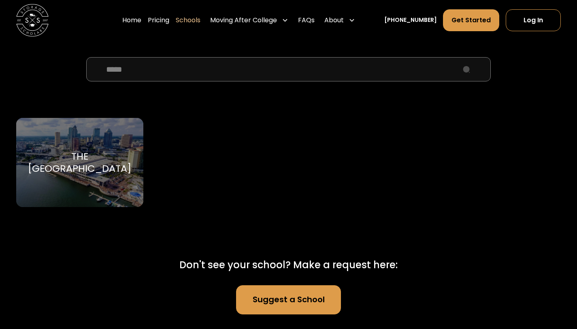 The height and width of the screenshot is (329, 577). What do you see at coordinates (80, 162) in the screenshot?
I see `a: Go to selected school` at bounding box center [80, 162].